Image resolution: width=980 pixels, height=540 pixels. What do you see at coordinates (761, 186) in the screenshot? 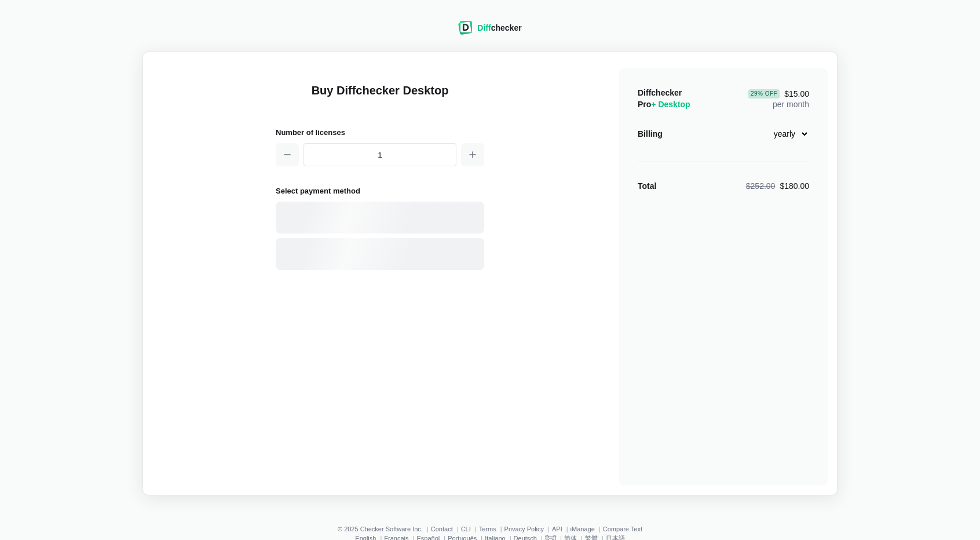
I see `span: $252.00` at bounding box center [761, 186].